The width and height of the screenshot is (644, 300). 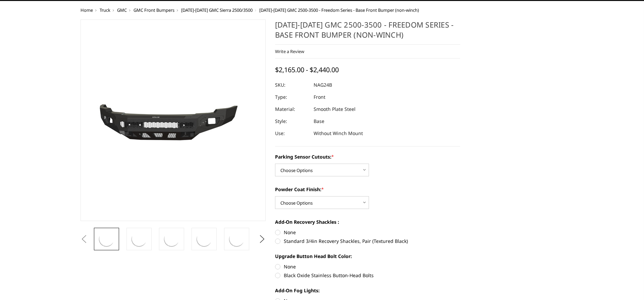 What do you see at coordinates (289, 51) in the screenshot?
I see `a: Write a Review` at bounding box center [289, 51].